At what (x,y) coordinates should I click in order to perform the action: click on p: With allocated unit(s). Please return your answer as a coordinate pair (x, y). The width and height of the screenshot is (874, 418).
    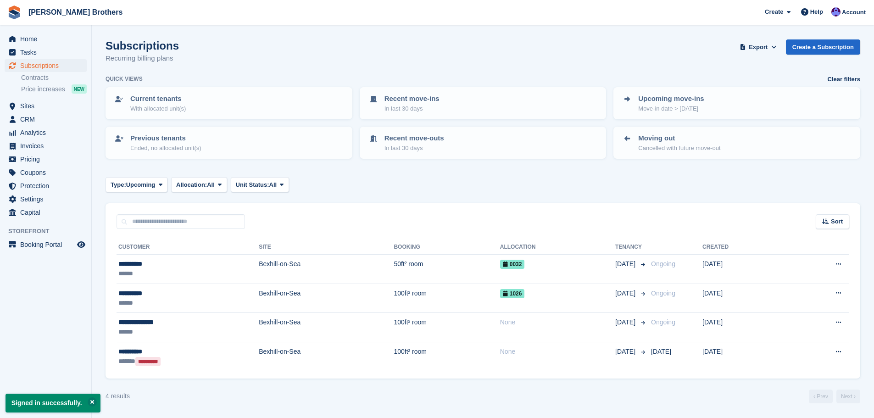
    Looking at the image, I should click on (158, 109).